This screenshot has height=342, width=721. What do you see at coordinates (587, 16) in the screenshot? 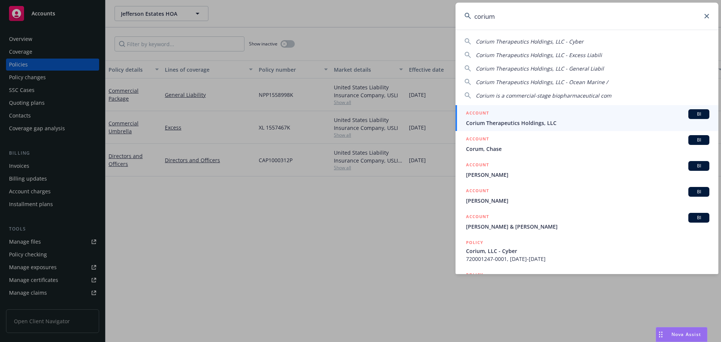
I see `input: Search...` at bounding box center [587, 16].